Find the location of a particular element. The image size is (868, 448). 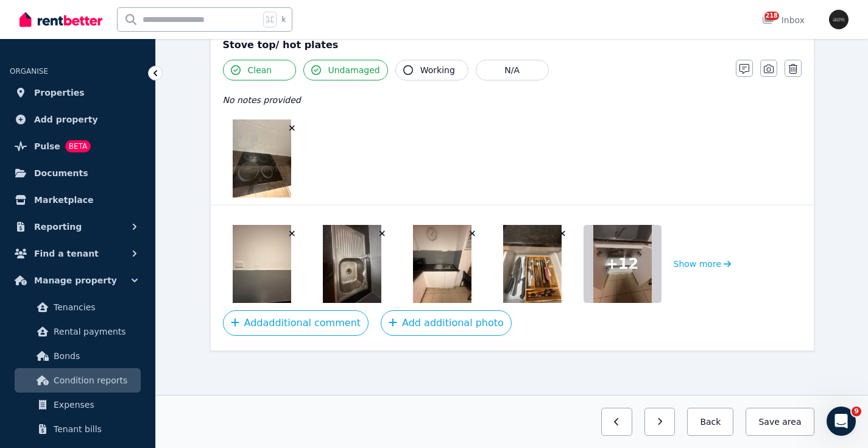

button: go back is located at coordinates (20, 16).